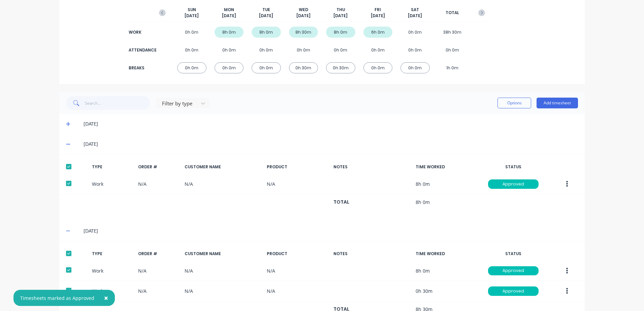  Describe the element at coordinates (452, 32) in the screenshot. I see `div: 38h 30m` at that location.